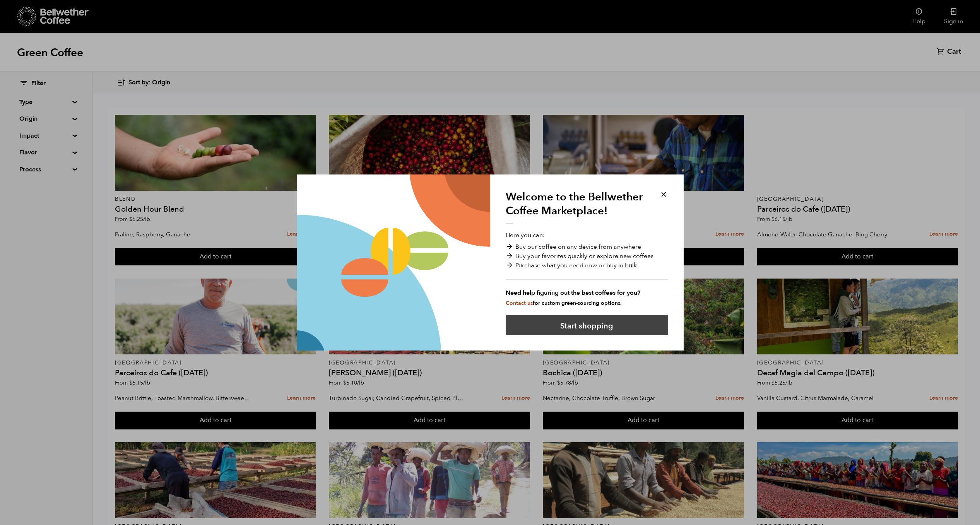  What do you see at coordinates (587, 325) in the screenshot?
I see `button: Start shopping` at bounding box center [587, 325].